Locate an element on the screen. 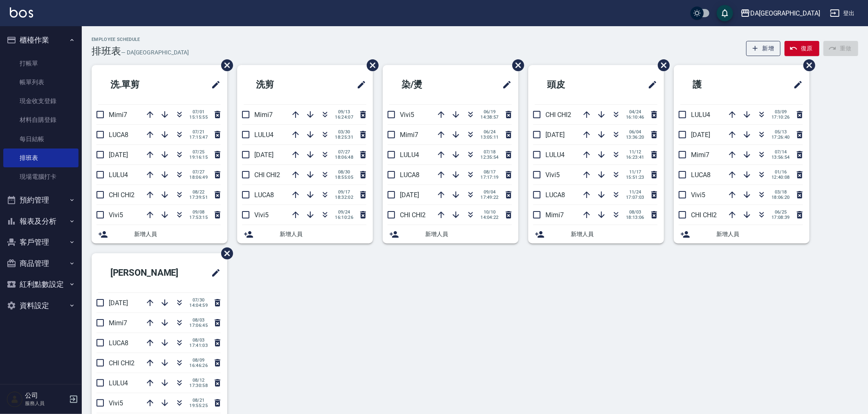  span: 07/30 is located at coordinates (198, 300).